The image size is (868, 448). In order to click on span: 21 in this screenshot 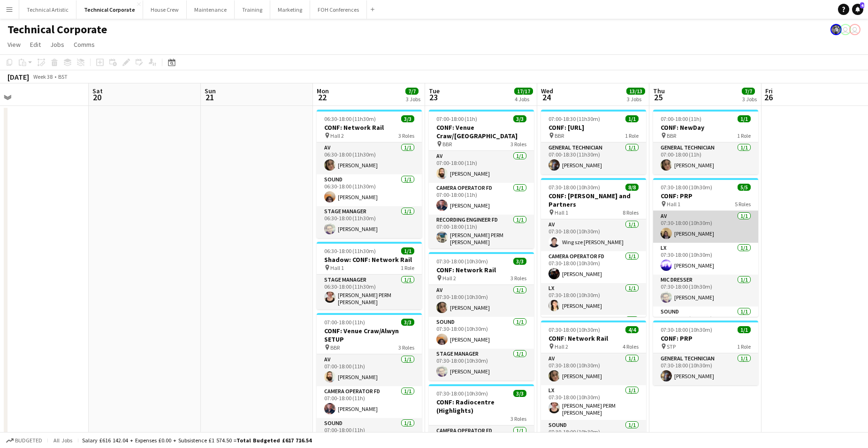, I will do `click(209, 97)`.